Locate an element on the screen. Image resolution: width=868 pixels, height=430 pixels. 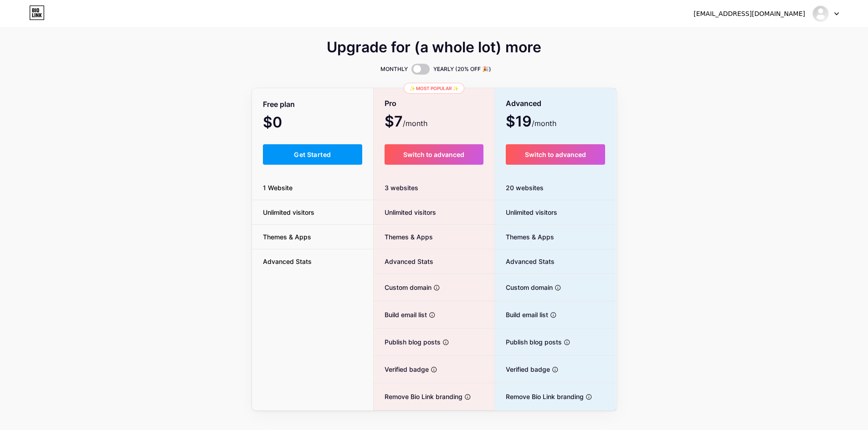
button: Get Started is located at coordinates (313, 154).